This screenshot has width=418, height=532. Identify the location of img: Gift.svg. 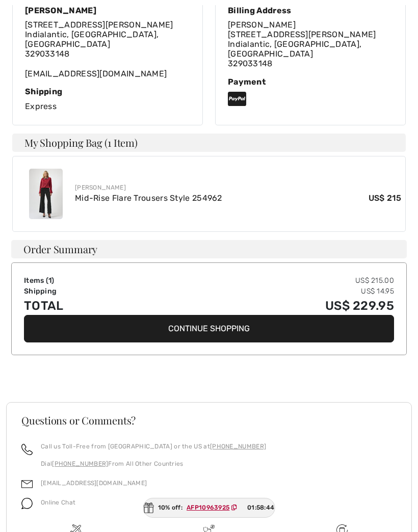
(149, 508).